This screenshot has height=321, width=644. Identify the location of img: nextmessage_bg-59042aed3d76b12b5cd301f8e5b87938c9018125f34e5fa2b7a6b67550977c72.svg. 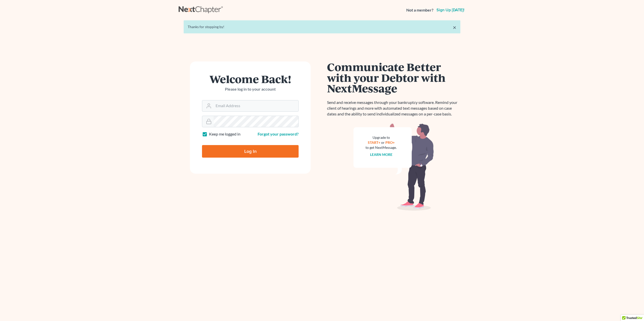
(393, 167).